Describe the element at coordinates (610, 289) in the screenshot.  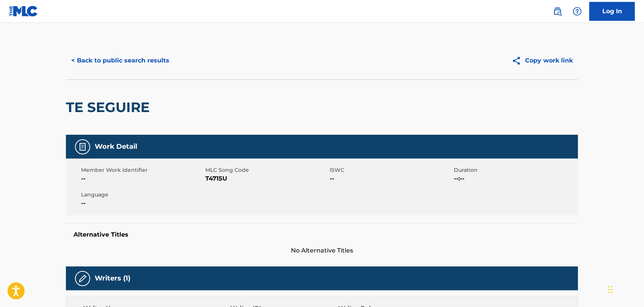
I see `div: Drag` at that location.